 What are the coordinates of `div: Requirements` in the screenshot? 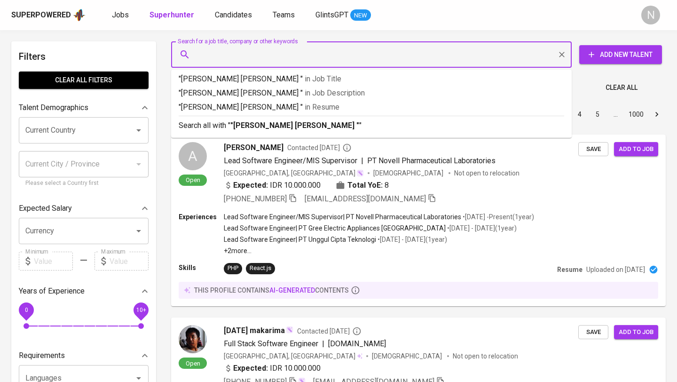 It's located at (84, 355).